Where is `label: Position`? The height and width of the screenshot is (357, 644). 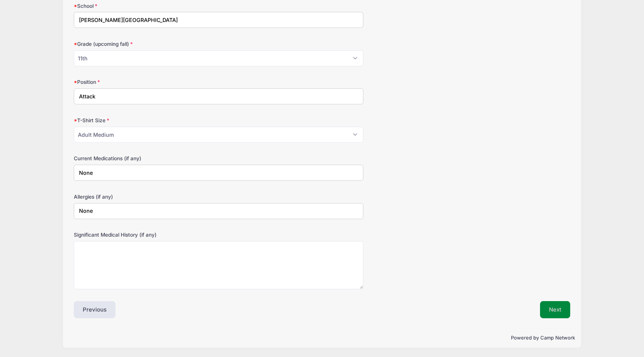
label: Position is located at coordinates (156, 82).